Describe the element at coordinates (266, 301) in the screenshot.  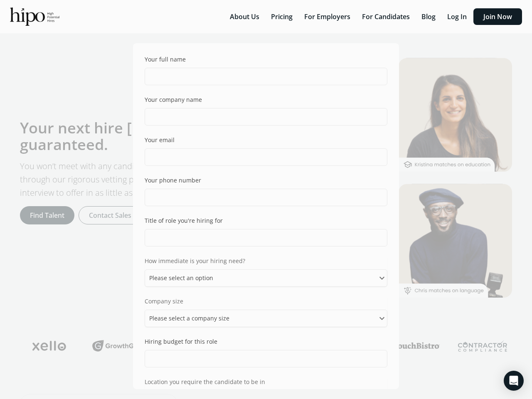
I see `div: Company size` at that location.